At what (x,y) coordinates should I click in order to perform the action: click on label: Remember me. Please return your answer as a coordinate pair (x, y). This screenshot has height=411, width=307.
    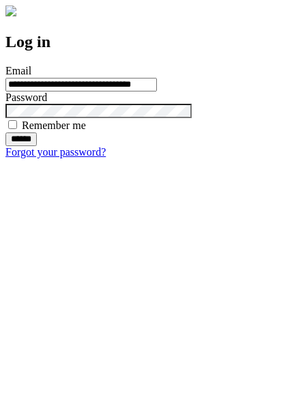
    Looking at the image, I should click on (54, 125).